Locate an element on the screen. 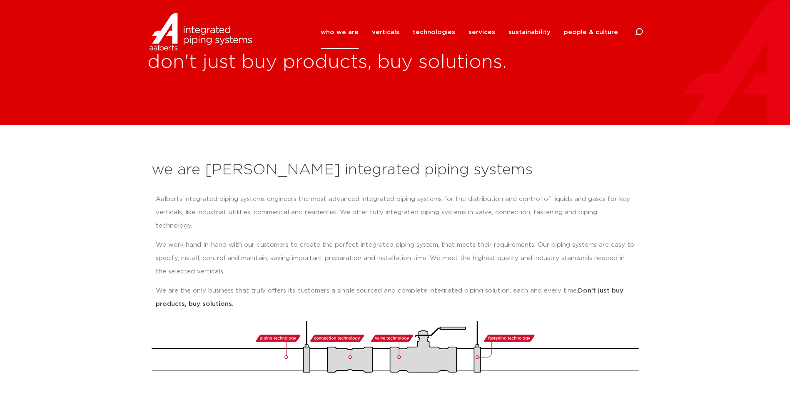 The height and width of the screenshot is (397, 790). p: We are the only business that truly offers its customers a single sourced and complete integrated... is located at coordinates (395, 298).